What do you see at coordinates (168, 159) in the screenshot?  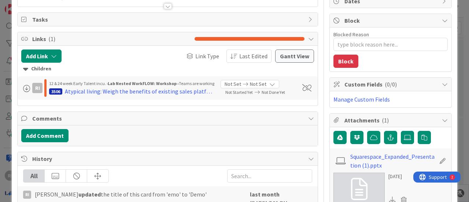 I see `span: History` at bounding box center [168, 159].